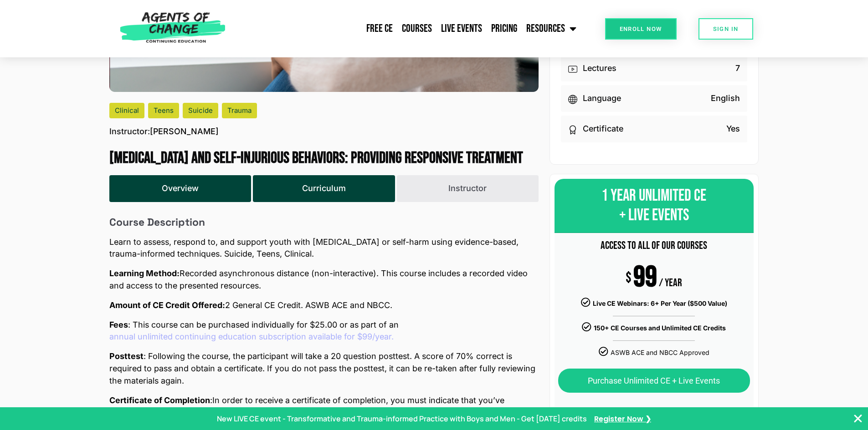  I want to click on a: Enroll Now, so click(640, 28).